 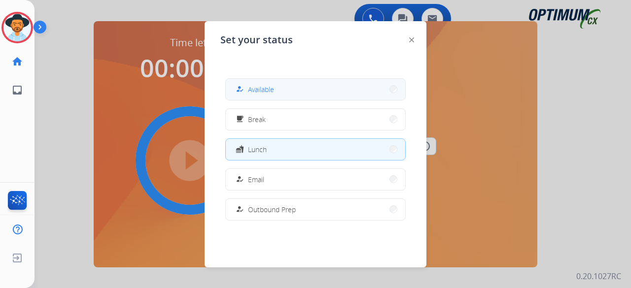 What do you see at coordinates (17, 62) in the screenshot?
I see `mat-icon: home` at bounding box center [17, 62].